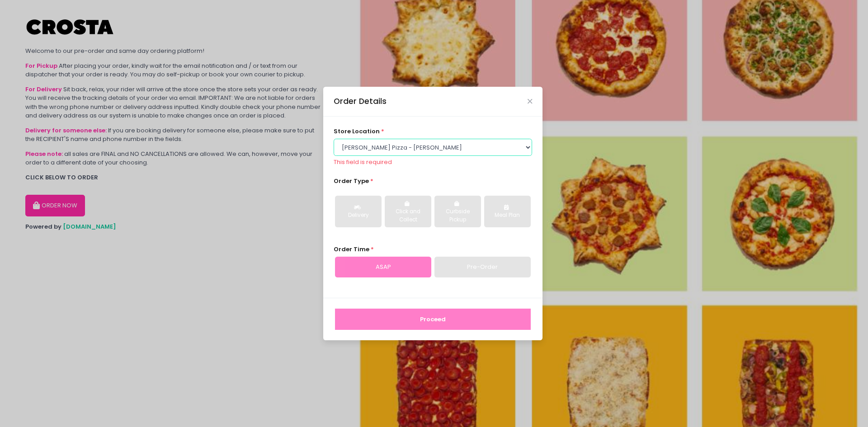 The height and width of the screenshot is (427, 868). What do you see at coordinates (458, 215) in the screenshot?
I see `div: Curbside Pickup` at bounding box center [458, 215].